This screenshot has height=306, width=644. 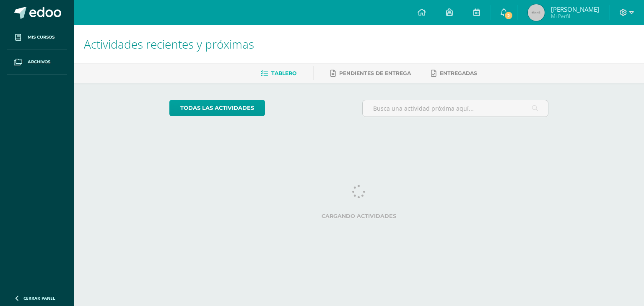 I want to click on span: Entregadas, so click(x=458, y=73).